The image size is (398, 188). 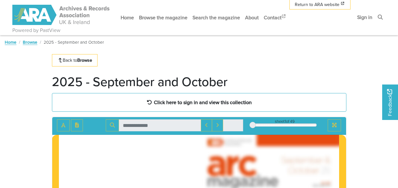 What do you see at coordinates (389, 102) in the screenshot?
I see `span: Feedback` at bounding box center [389, 102].